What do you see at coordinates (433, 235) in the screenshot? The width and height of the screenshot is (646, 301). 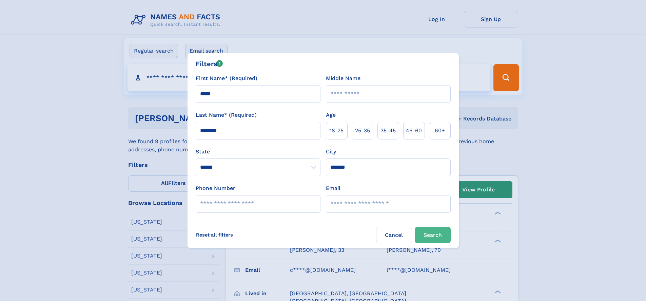 I see `button: Search` at bounding box center [433, 235].